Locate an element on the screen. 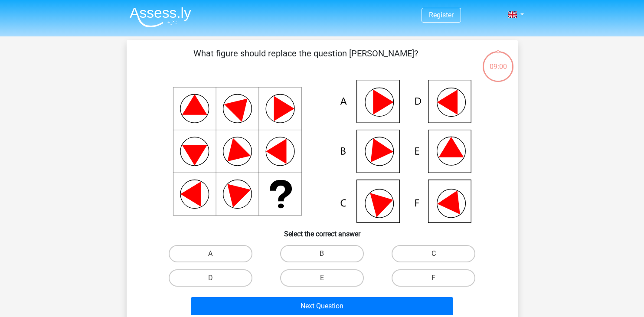  label: B is located at coordinates (322, 254).